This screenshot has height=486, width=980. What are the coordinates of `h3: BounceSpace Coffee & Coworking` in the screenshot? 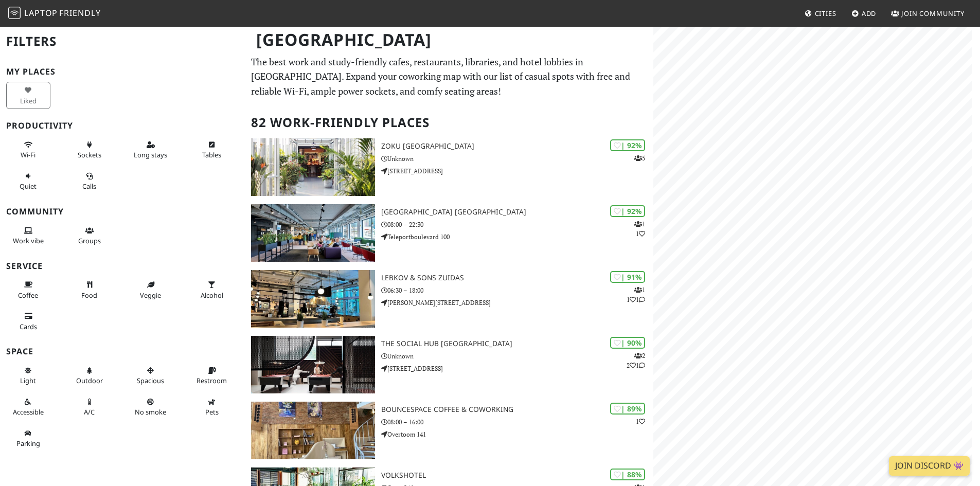 It's located at (517, 409).